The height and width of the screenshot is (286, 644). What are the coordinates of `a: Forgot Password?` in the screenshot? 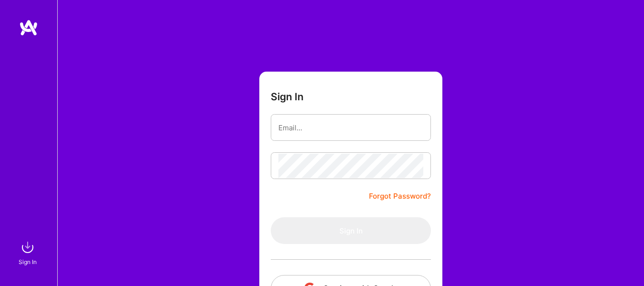 It's located at (400, 196).